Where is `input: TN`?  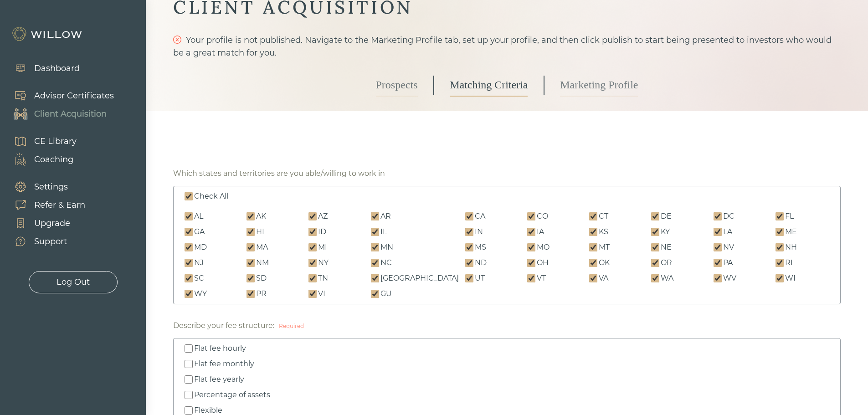 input: TN is located at coordinates (312, 279).